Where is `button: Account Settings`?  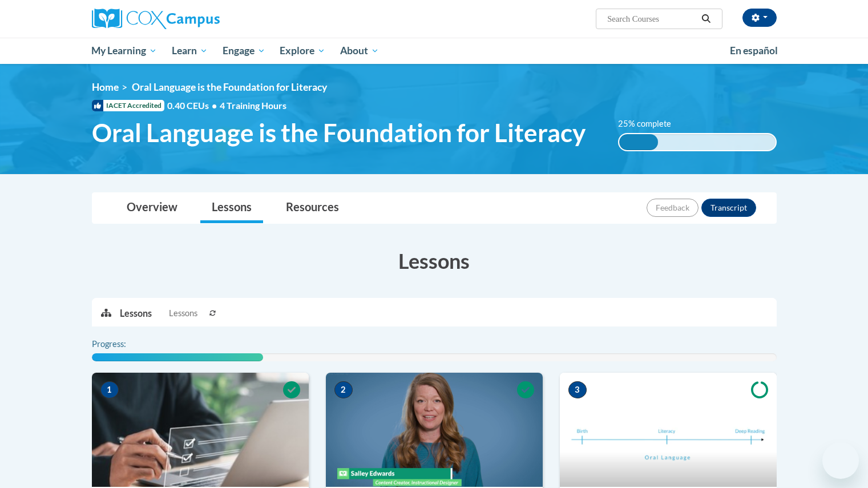 button: Account Settings is located at coordinates (760, 18).